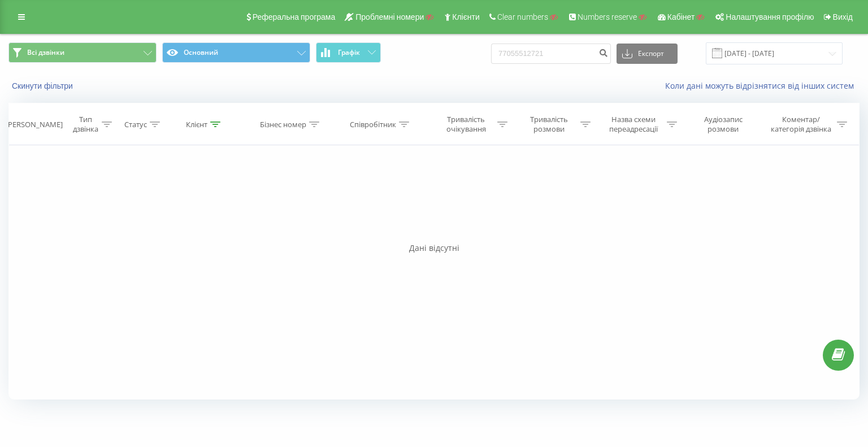 Image resolution: width=868 pixels, height=447 pixels. I want to click on div: Аудіозапис розмови, so click(723, 124).